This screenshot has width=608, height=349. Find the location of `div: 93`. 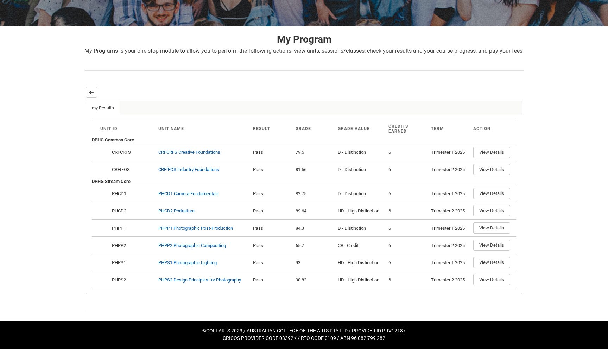

div: 93 is located at coordinates (314, 263).